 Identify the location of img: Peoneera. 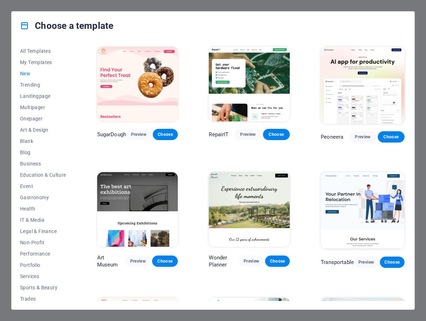
(362, 85).